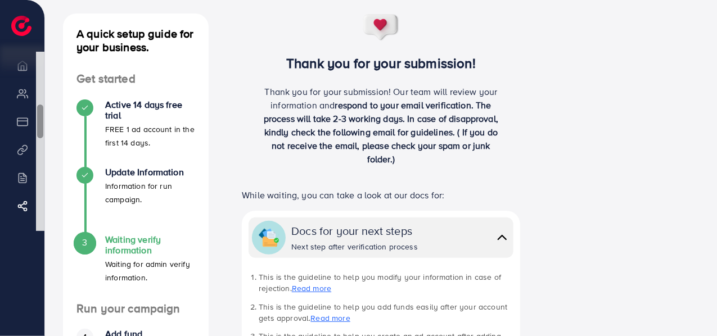 The height and width of the screenshot is (336, 717). I want to click on img: success, so click(381, 28).